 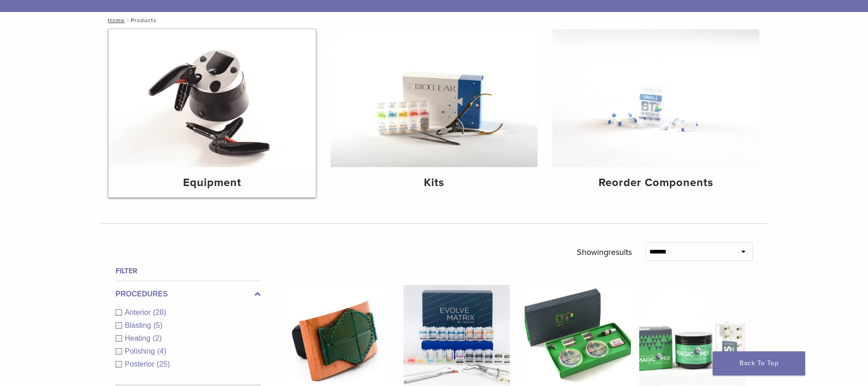 I want to click on h4: Equipment, so click(x=213, y=183).